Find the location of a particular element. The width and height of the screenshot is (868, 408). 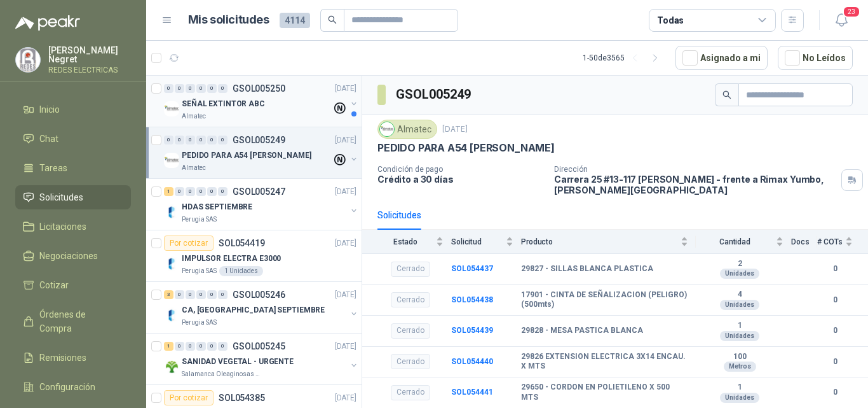

p: IMPULSOR ELECTRA E3000 is located at coordinates (231, 258).